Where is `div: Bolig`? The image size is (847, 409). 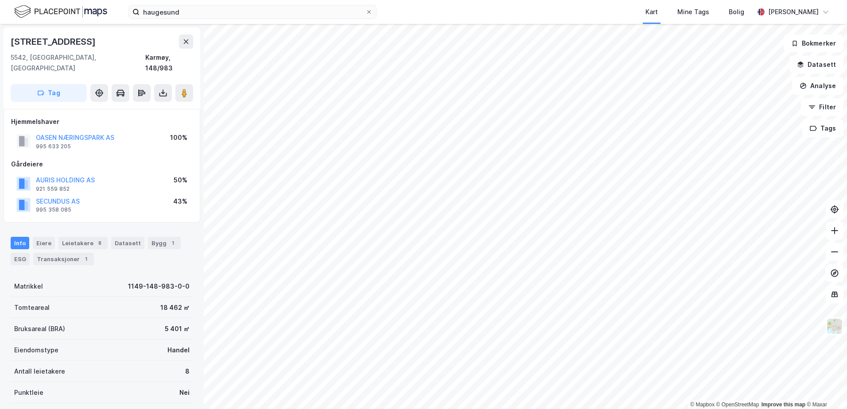
div: Bolig is located at coordinates (736, 12).